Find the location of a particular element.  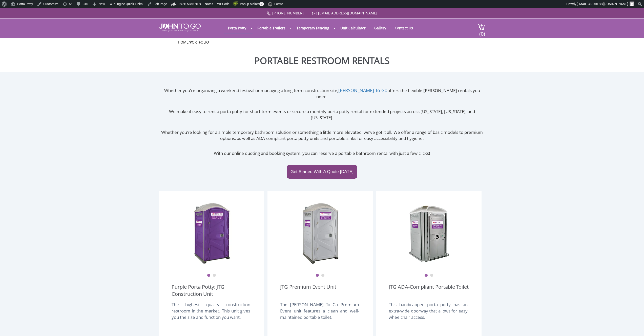

a: Purple Porta Potty: JTG Construction Unit is located at coordinates (212, 290).